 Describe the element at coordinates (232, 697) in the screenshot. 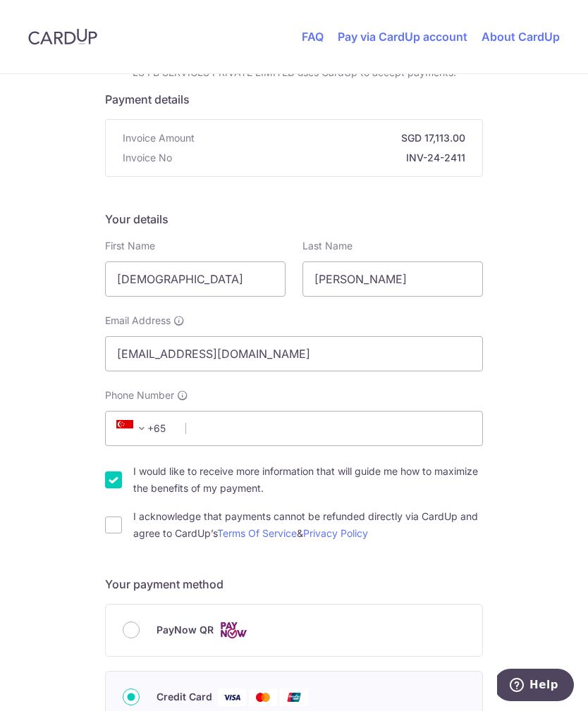

I see `img: Visa` at that location.